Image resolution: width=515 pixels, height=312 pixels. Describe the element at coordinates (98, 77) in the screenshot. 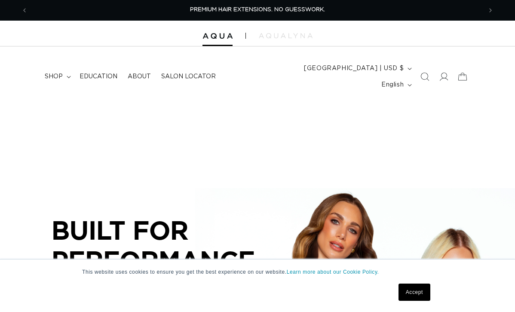

I see `a: Education` at that location.